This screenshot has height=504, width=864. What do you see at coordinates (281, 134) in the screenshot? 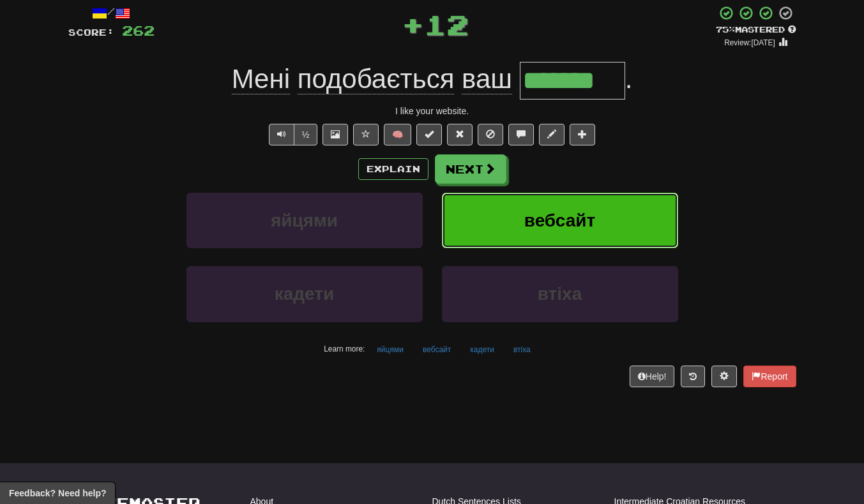
I see `button: Play sentence audio (ctl+space)` at bounding box center [281, 134].